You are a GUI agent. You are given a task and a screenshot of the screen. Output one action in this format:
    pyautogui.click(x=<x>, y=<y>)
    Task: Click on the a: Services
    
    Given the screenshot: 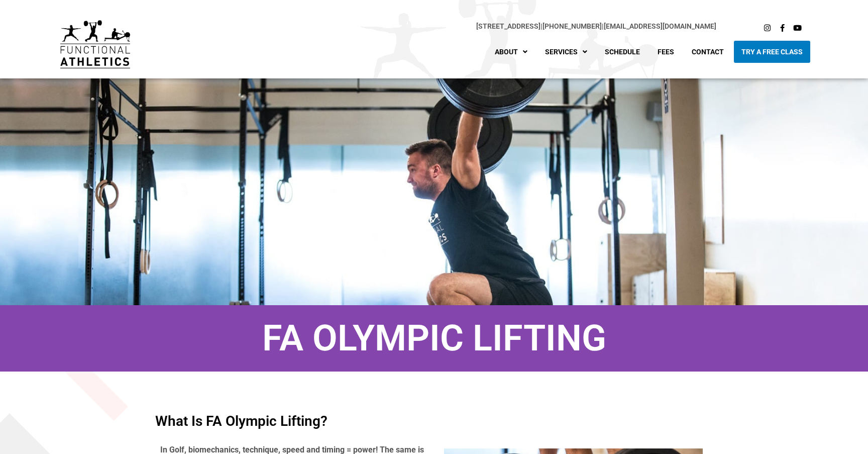 What is the action you would take?
    pyautogui.click(x=566, y=52)
    